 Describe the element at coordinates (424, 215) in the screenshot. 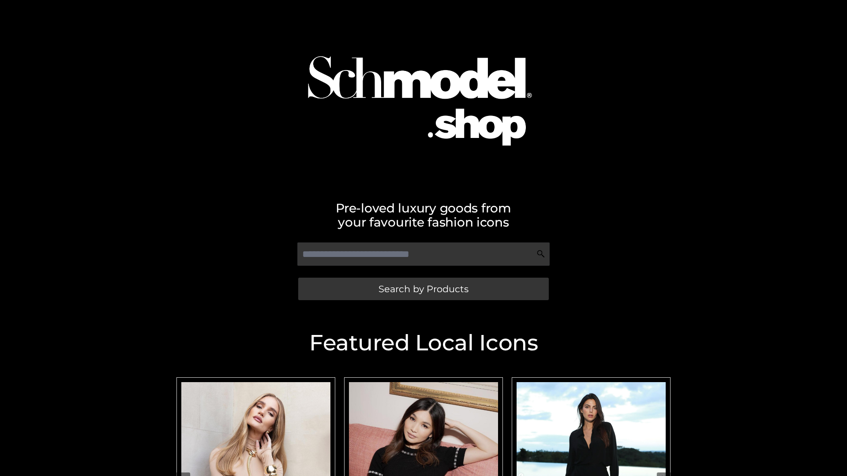

I see `h2: Pre-loved luxury goods from your favourite fashion icons` at that location.